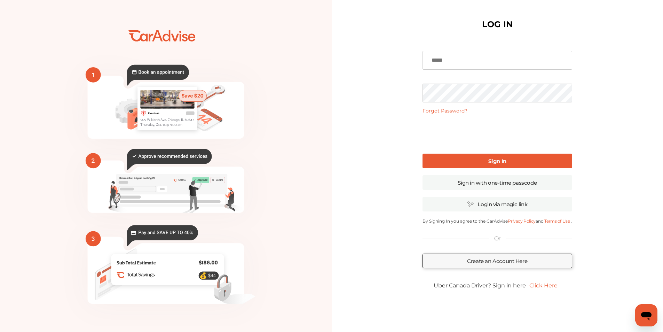 This screenshot has width=663, height=332. I want to click on p: By Signing In you agree to the CarAdvise and ., so click(497, 221).